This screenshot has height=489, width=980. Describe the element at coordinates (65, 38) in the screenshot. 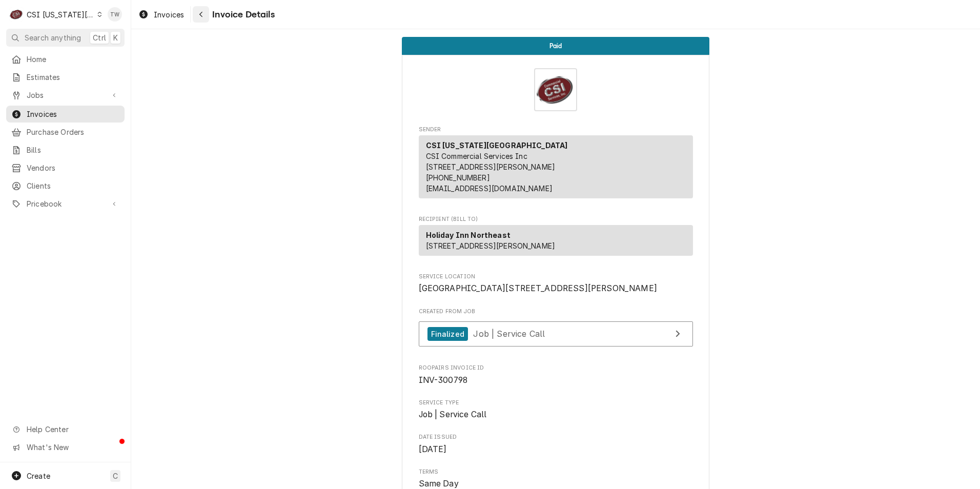

I see `button: Search anythingCtrlK` at that location.